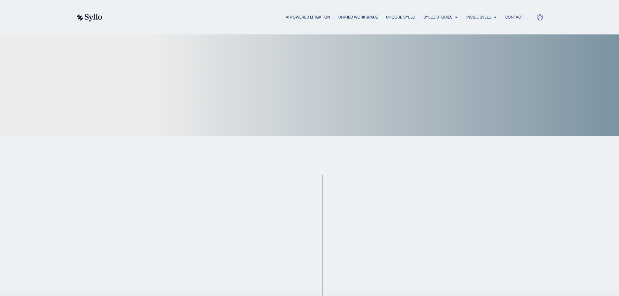 This screenshot has height=296, width=619. Describe the element at coordinates (358, 17) in the screenshot. I see `a: Unified Workspace` at that location.